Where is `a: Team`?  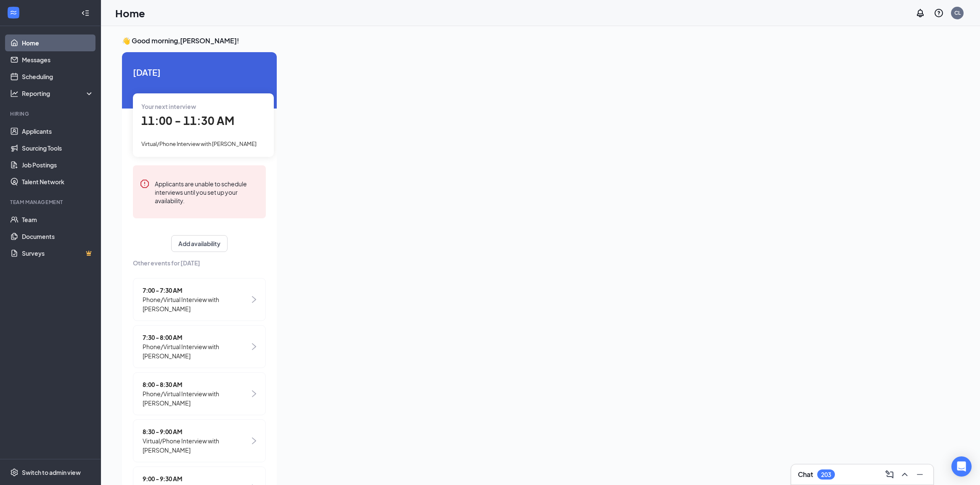
a: Team is located at coordinates (57, 220).